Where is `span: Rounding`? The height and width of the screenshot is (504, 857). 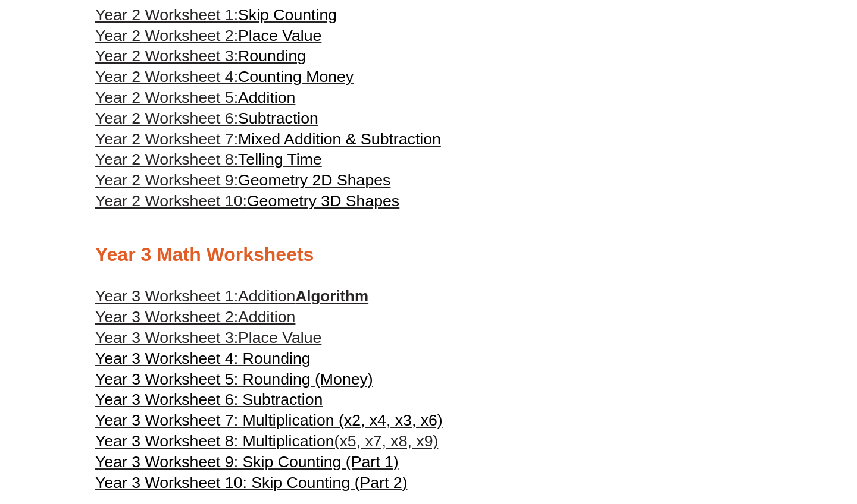
span: Rounding is located at coordinates (272, 56).